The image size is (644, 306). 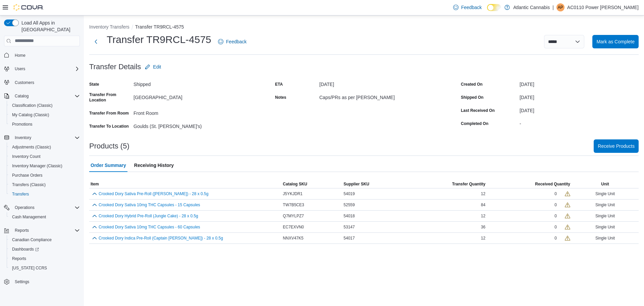 I want to click on button: Settings, so click(x=42, y=281).